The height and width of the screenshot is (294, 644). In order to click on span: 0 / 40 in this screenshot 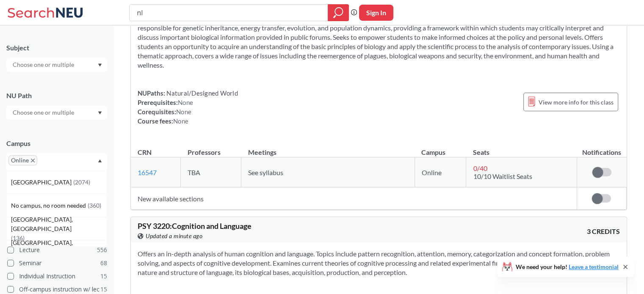, I will do `click(480, 168)`.